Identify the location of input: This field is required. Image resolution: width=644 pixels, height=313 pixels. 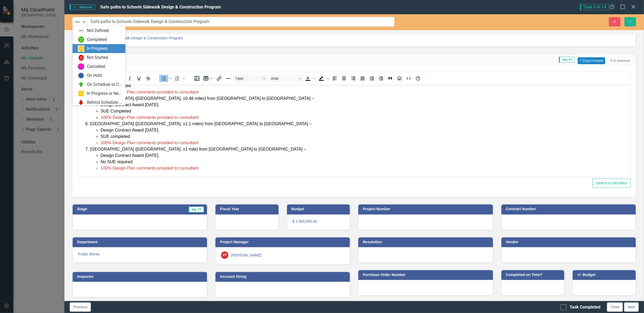
(241, 22).